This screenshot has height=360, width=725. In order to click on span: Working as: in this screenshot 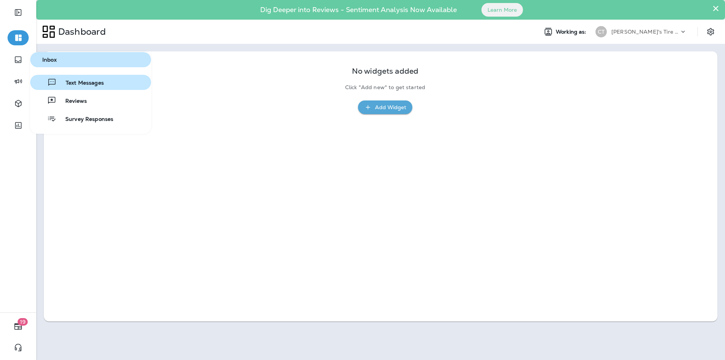, I will do `click(571, 32)`.